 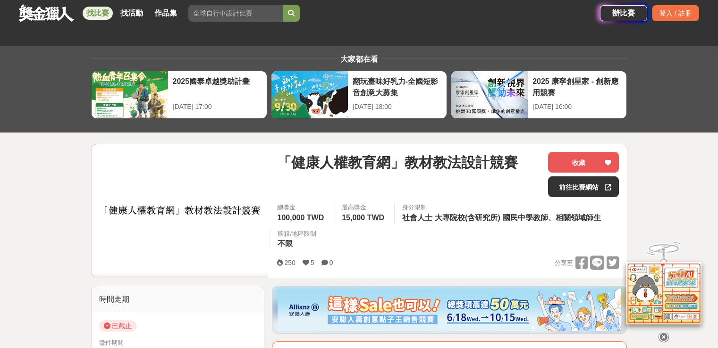 I want to click on a: 找比賽, so click(x=98, y=13).